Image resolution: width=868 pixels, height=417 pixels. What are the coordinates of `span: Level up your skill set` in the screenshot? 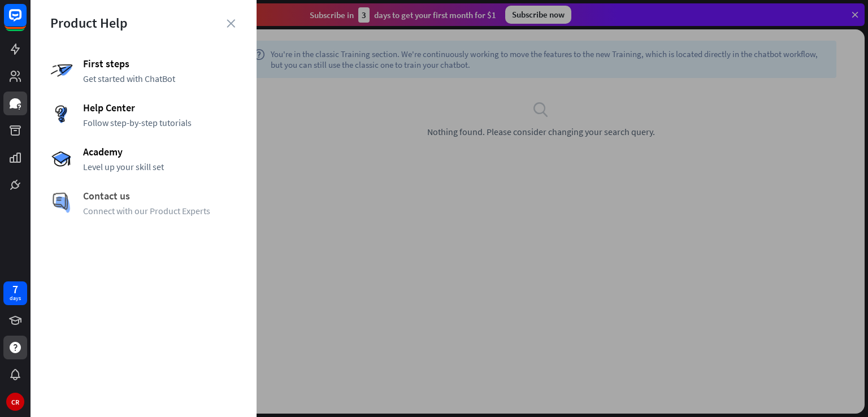 It's located at (160, 166).